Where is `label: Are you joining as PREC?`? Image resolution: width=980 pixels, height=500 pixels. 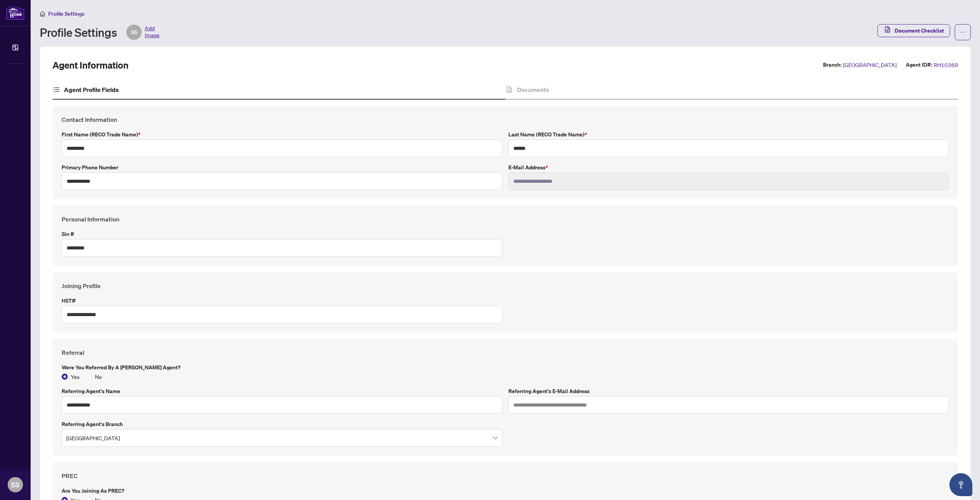 label: Are you joining as PREC? is located at coordinates (505, 491).